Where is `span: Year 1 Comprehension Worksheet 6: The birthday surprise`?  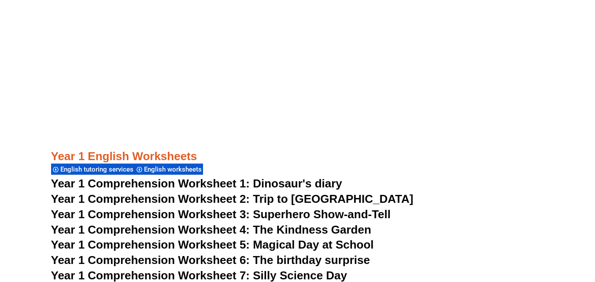 span: Year 1 Comprehension Worksheet 6: The birthday surprise is located at coordinates (210, 260).